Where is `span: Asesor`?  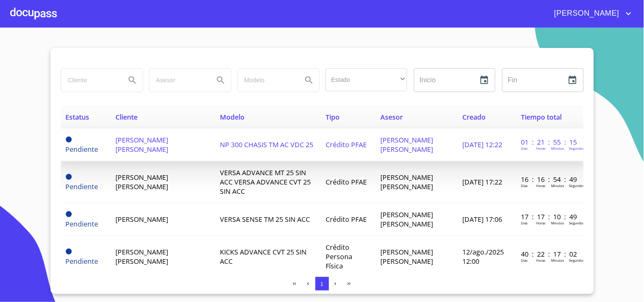 span: Asesor is located at coordinates (391, 117).